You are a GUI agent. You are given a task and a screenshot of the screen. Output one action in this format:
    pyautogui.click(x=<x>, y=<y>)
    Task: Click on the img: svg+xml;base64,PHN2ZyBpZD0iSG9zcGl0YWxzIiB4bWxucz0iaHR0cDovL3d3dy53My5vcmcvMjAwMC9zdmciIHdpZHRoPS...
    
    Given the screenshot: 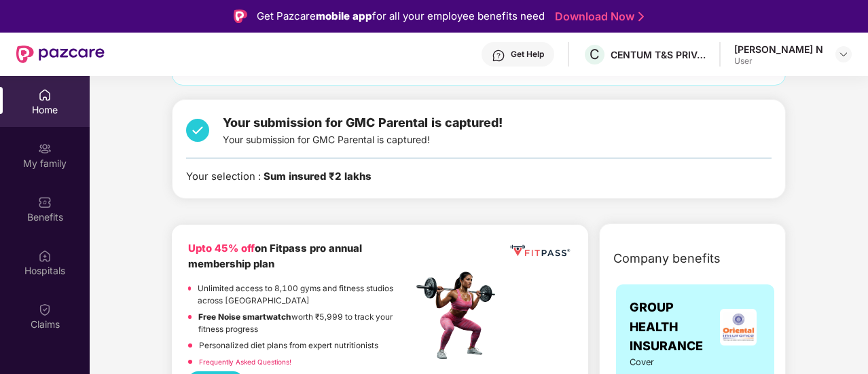 What is the action you would take?
    pyautogui.click(x=45, y=256)
    